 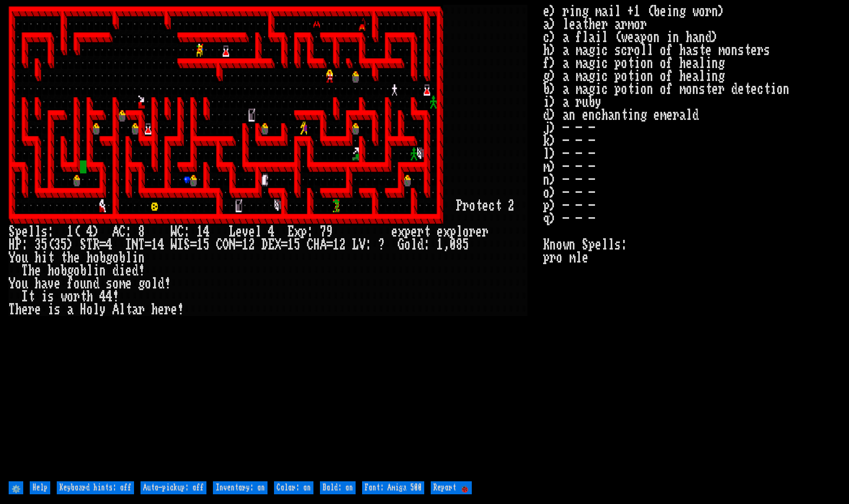 I want to click on div: x, so click(x=401, y=232).